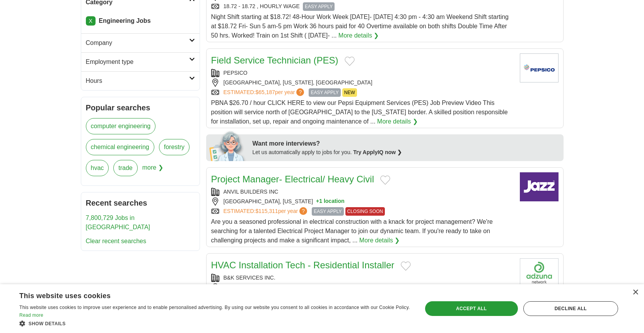 This screenshot has width=644, height=333. I want to click on span: Show details, so click(47, 324).